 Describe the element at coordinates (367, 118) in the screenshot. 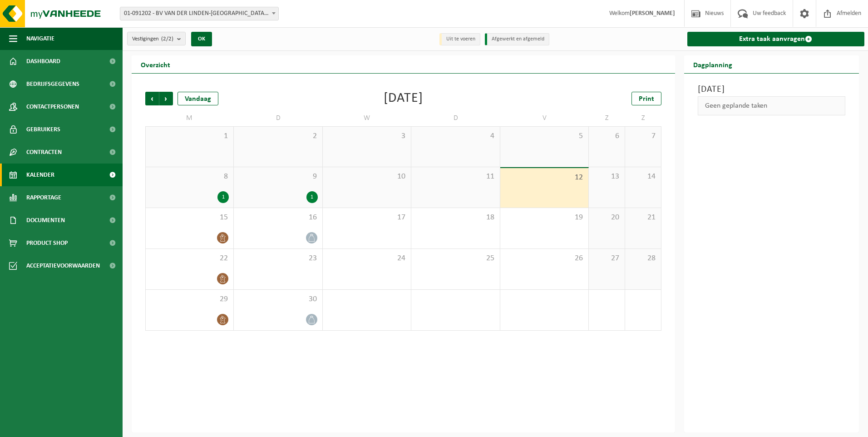

I see `td: W` at that location.